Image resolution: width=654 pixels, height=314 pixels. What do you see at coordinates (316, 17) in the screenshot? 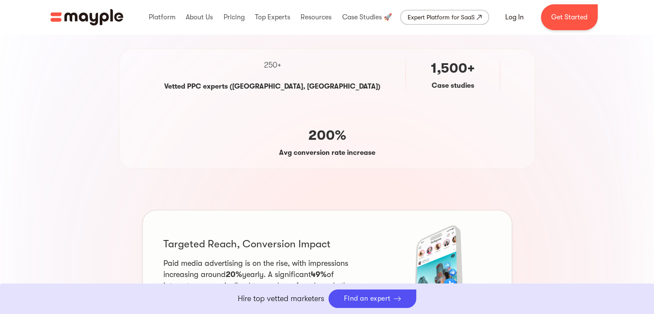
I see `div: Resources` at bounding box center [316, 17].